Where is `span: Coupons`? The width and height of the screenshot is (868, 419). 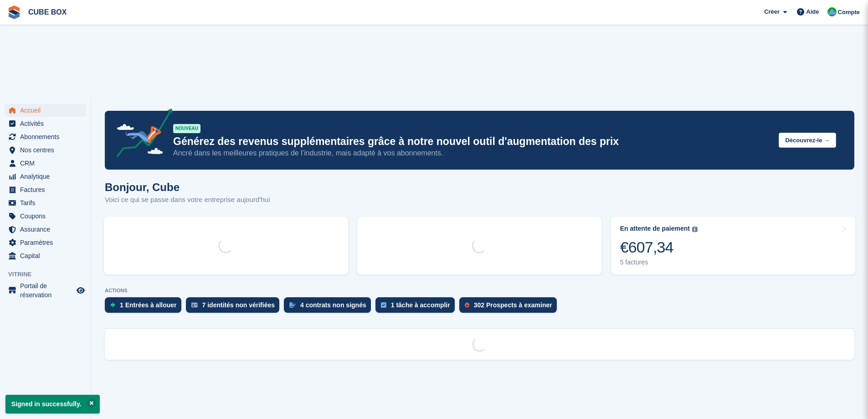
span: Coupons is located at coordinates (48, 216).